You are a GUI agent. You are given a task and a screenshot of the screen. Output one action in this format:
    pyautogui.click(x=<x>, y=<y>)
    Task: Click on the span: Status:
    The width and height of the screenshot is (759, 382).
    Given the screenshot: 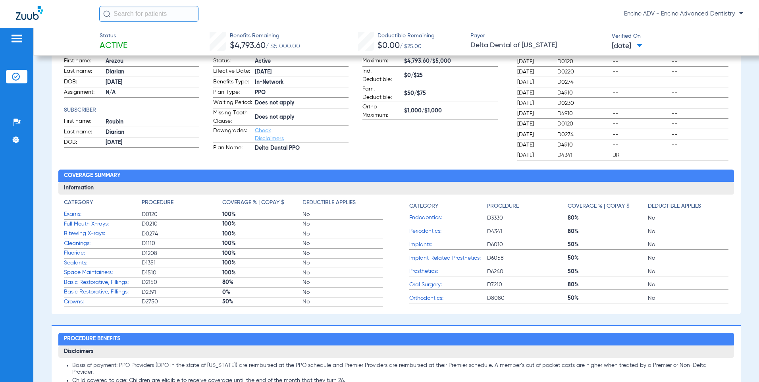 What is the action you would take?
    pyautogui.click(x=232, y=61)
    